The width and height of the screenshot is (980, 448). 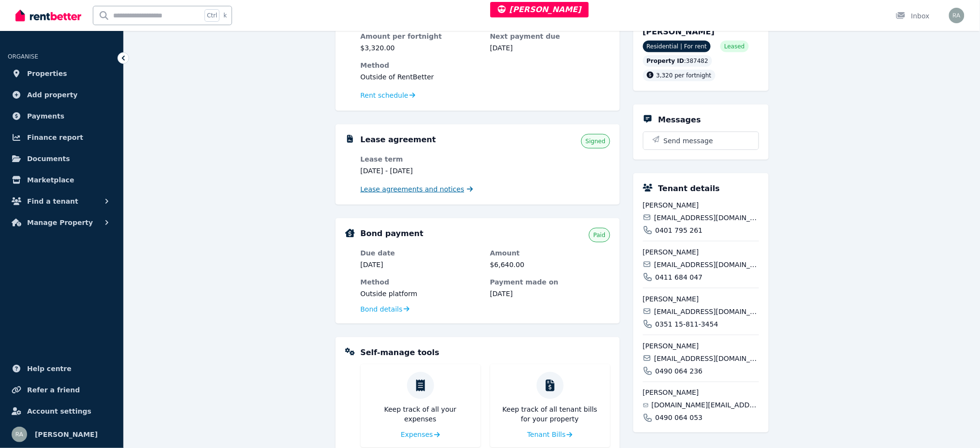 What do you see at coordinates (400, 353) in the screenshot?
I see `h5: Self-manage tools` at bounding box center [400, 353].